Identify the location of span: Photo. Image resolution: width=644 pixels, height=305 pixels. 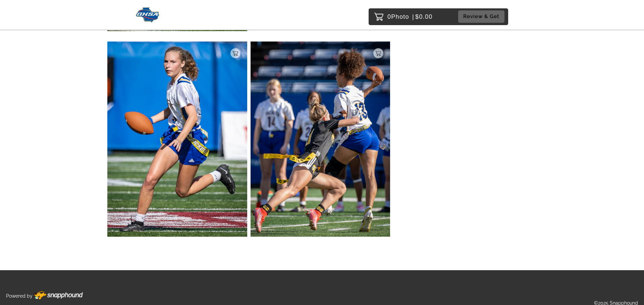
(400, 17).